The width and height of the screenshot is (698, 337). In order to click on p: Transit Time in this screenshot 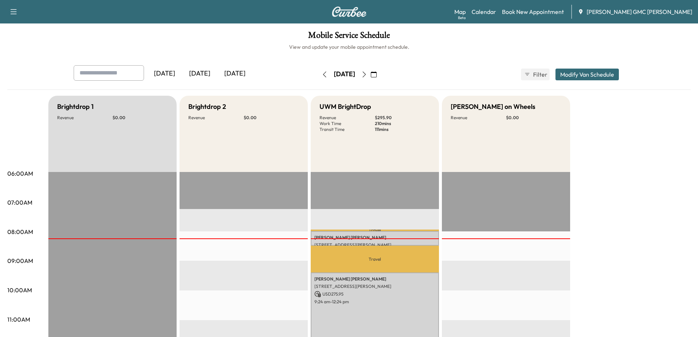, I will do `click(347, 129)`.